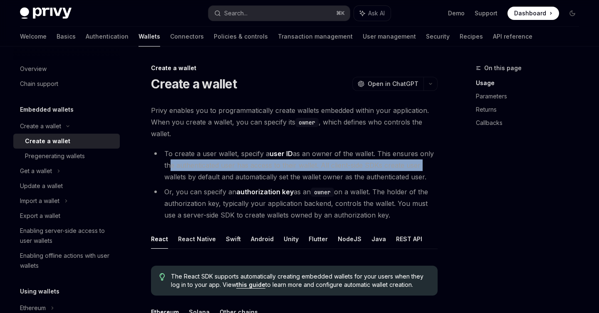  I want to click on button: Android, so click(262, 239).